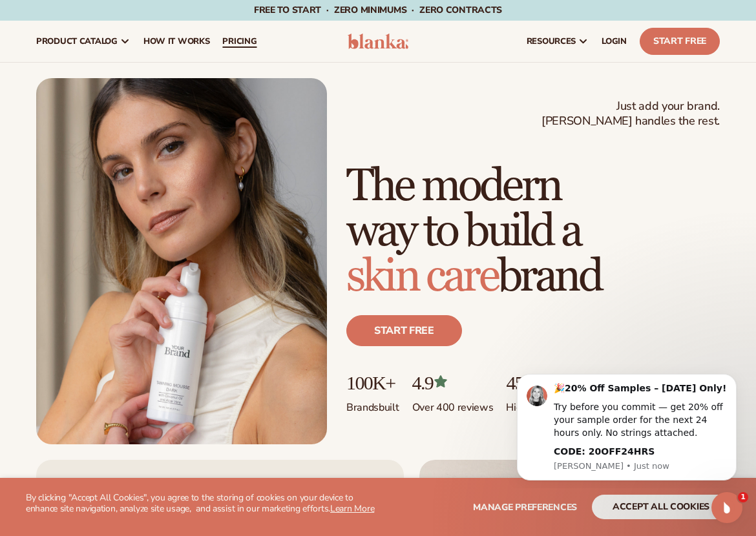  Describe the element at coordinates (106, 87) in the screenshot. I see `b: CODE: 20OFF24HRS` at that location.